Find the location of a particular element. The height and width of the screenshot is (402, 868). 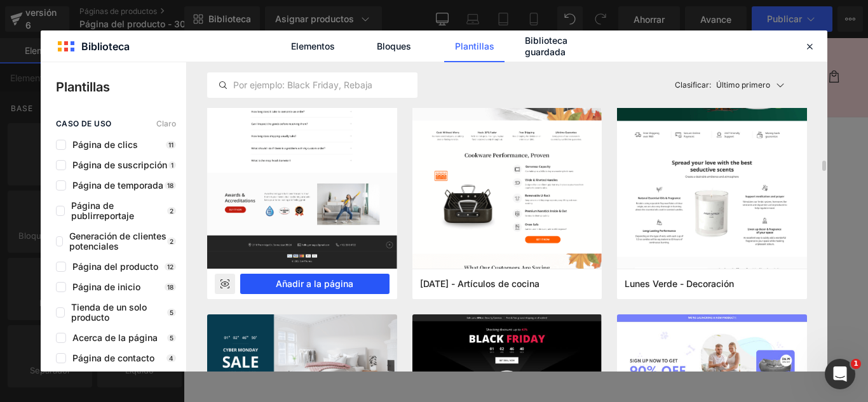

button: Añadir a la página is located at coordinates (314, 284).